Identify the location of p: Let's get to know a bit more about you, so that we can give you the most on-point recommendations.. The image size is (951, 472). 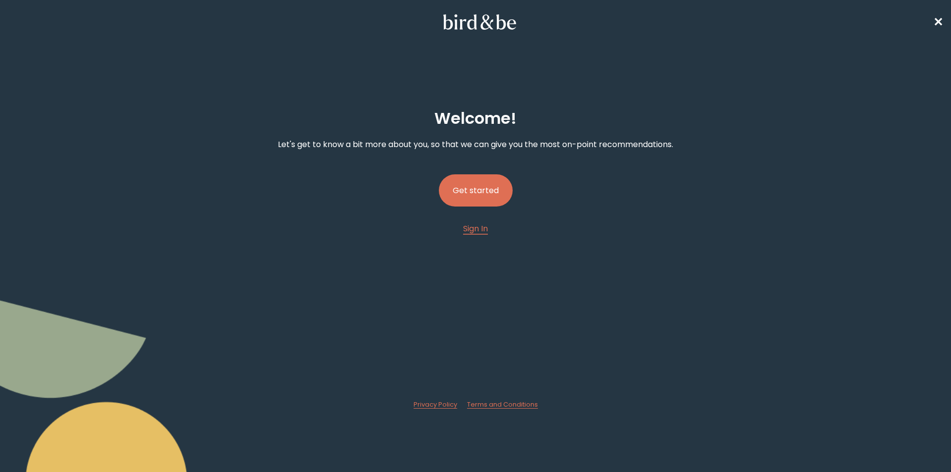
(475, 144).